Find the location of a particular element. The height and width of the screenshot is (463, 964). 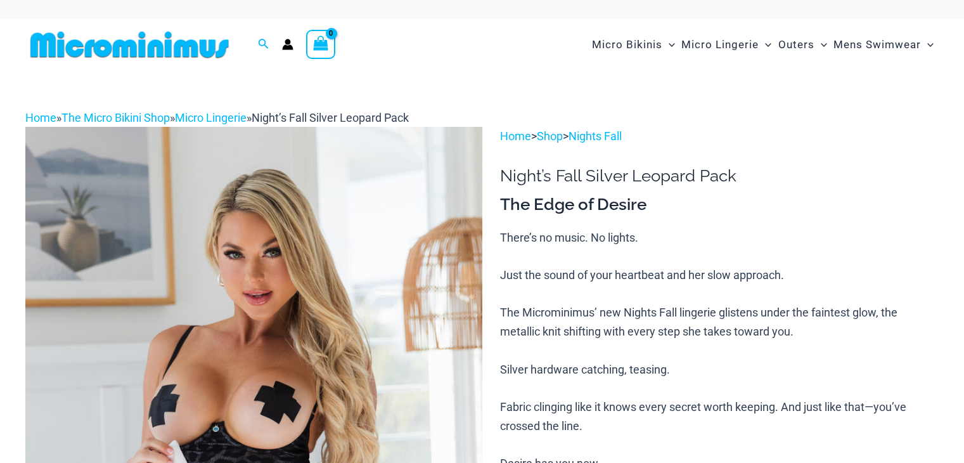

span: Outers is located at coordinates (796, 44).